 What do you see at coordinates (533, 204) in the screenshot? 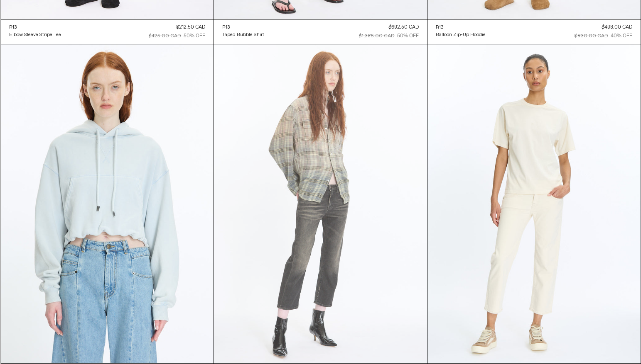
I see `img: R13 Boy Straight` at bounding box center [533, 204].